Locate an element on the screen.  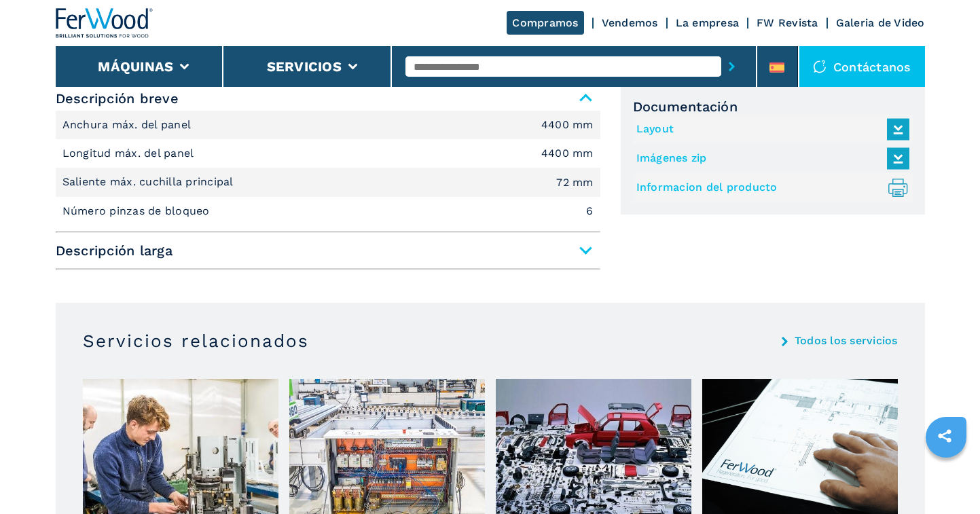
a: Galeria de Video is located at coordinates (880, 23).